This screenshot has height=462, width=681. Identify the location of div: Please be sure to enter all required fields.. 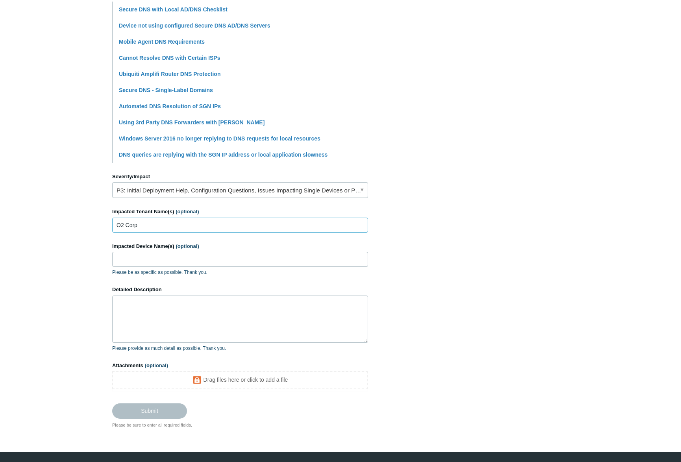
(240, 425).